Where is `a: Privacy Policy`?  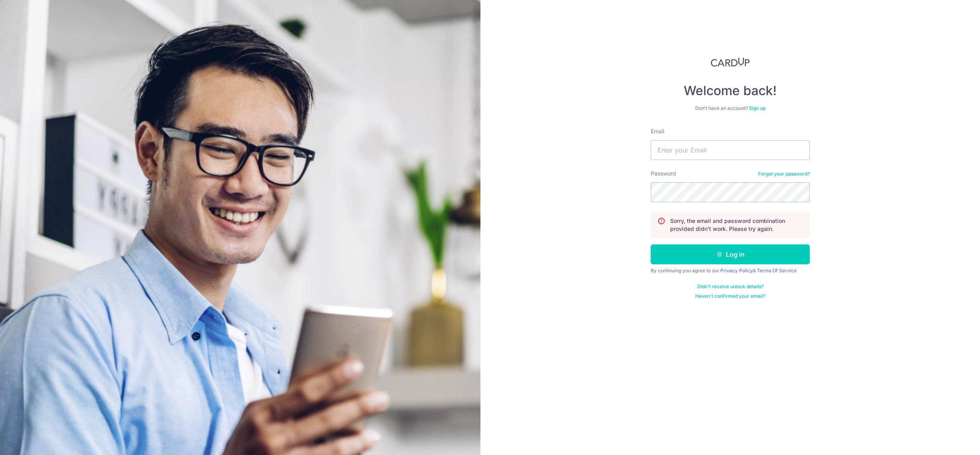 a: Privacy Policy is located at coordinates (736, 270).